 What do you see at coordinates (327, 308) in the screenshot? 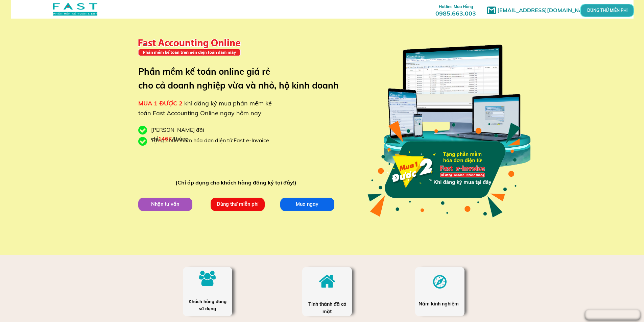
I see `div: Tỉnh thành đã có mặt` at bounding box center [327, 308].